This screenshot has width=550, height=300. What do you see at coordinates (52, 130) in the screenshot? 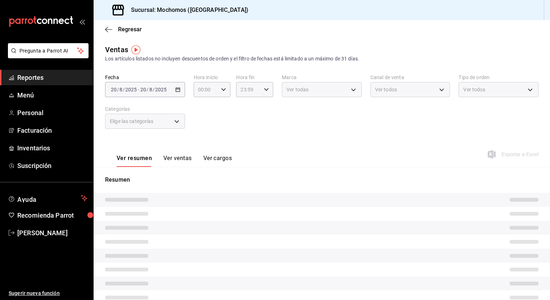
I see `span: Facturación` at bounding box center [52, 130].